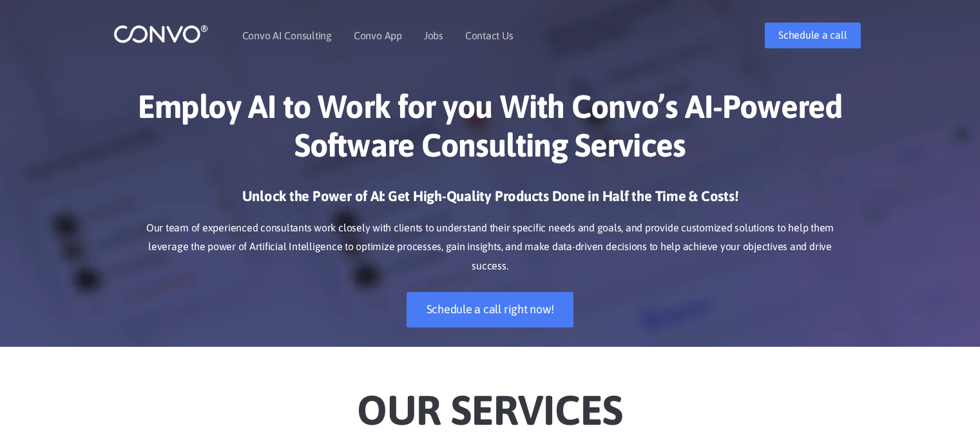 This screenshot has width=980, height=448. I want to click on a: Schedule a call, so click(812, 35).